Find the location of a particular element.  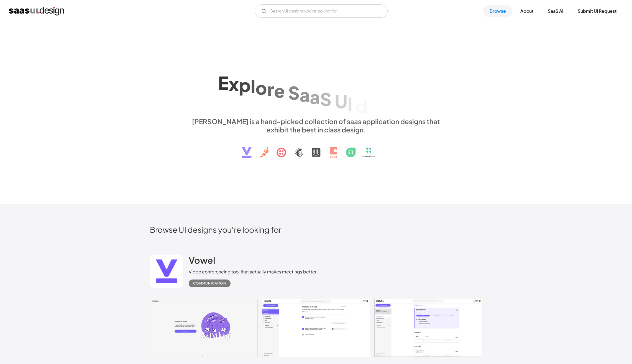

a: Submit UI Request is located at coordinates (597, 11).